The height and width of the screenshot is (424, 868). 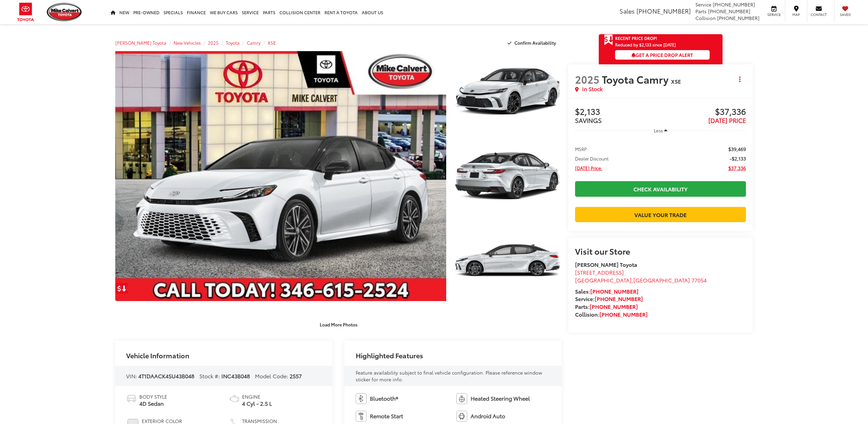 What do you see at coordinates (661, 38) in the screenshot?
I see `a: Get Price Drop Alert Recent Price Drop!` at bounding box center [661, 38].